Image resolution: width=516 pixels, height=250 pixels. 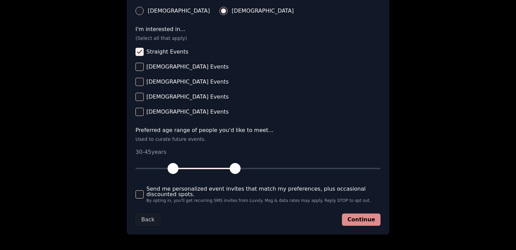 I want to click on span: By opting in, you'll get recurring SMS invites from Luvvly. Msg & data rates may apply. Reply STO..., so click(x=263, y=201).